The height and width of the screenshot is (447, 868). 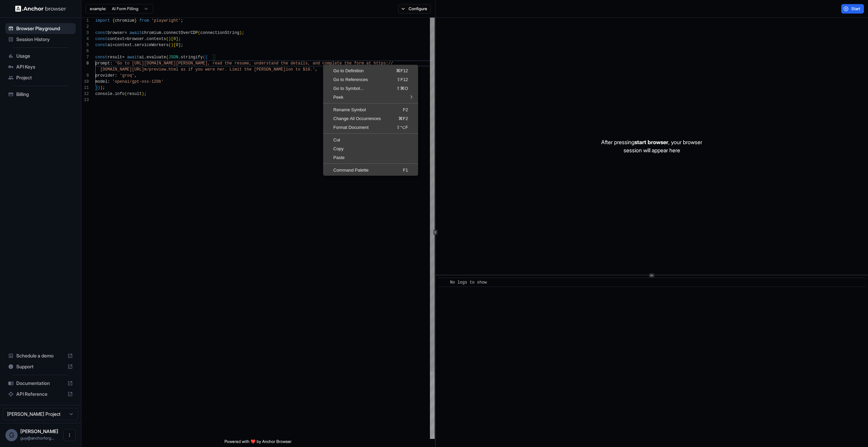 I want to click on span: 'groq', so click(x=127, y=76).